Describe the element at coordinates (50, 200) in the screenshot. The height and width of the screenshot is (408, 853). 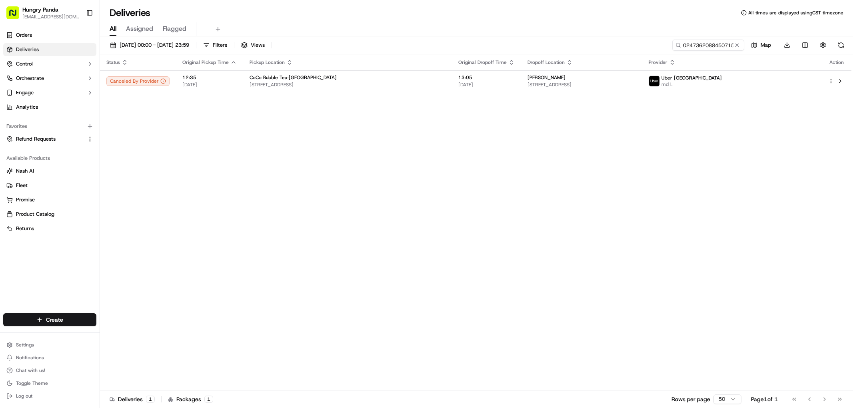
I see `button: Promise` at that location.